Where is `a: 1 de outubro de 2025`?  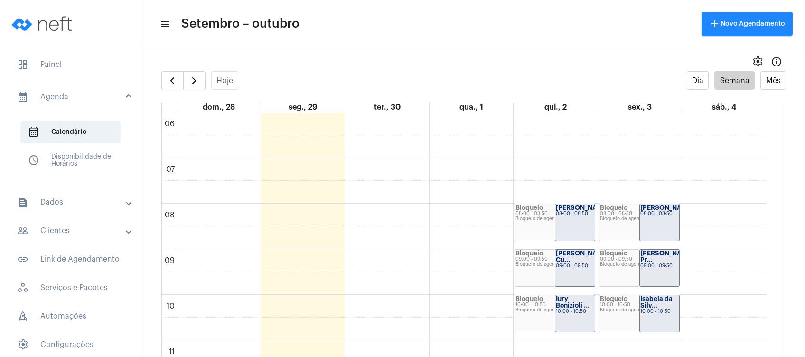 a: 1 de outubro de 2025 is located at coordinates (471, 107).